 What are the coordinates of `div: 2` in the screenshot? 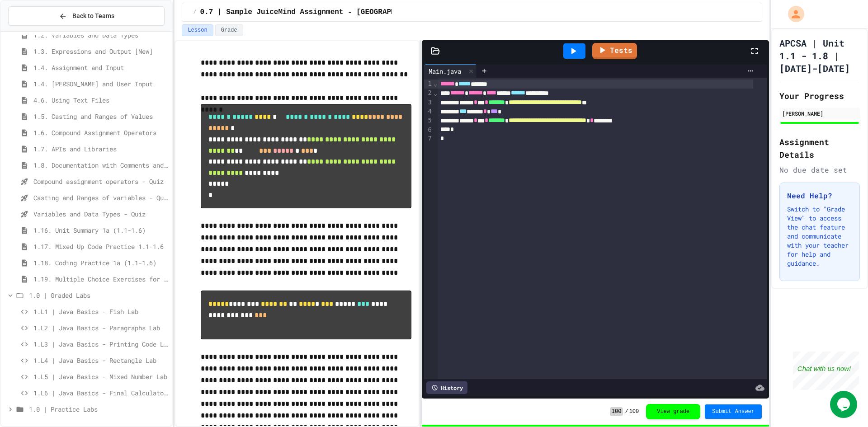 It's located at (429, 93).